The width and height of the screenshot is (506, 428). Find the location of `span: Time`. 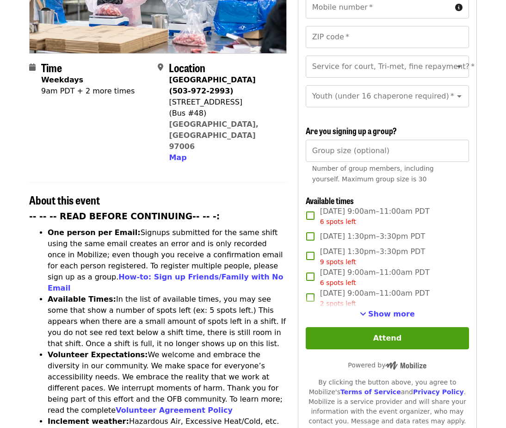

span: Time is located at coordinates (51, 67).